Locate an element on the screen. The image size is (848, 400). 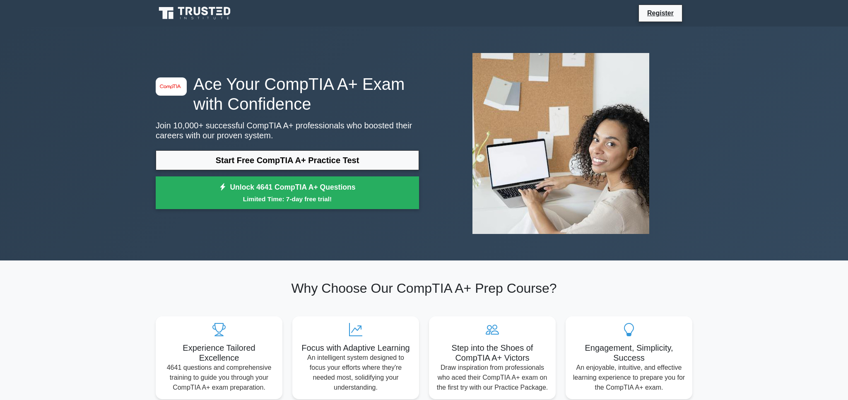
h5: Experience Tailored Excellence is located at coordinates (219, 353).